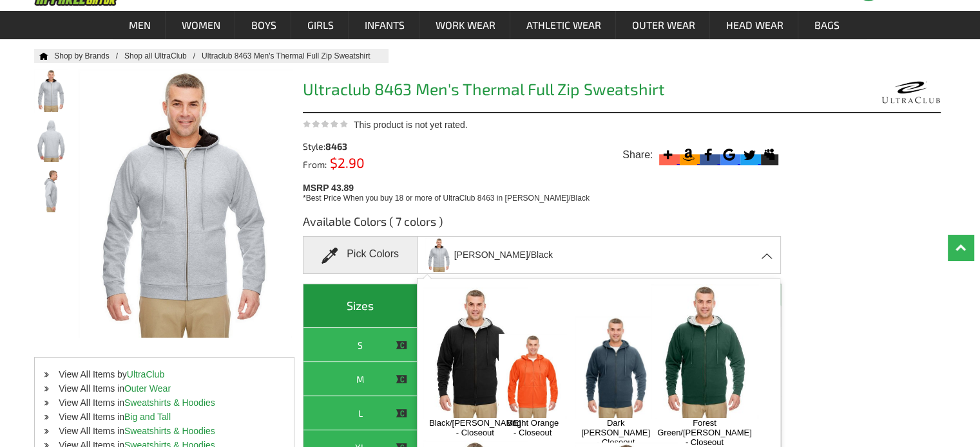  I want to click on svg: Google Bookmark, so click(729, 155).